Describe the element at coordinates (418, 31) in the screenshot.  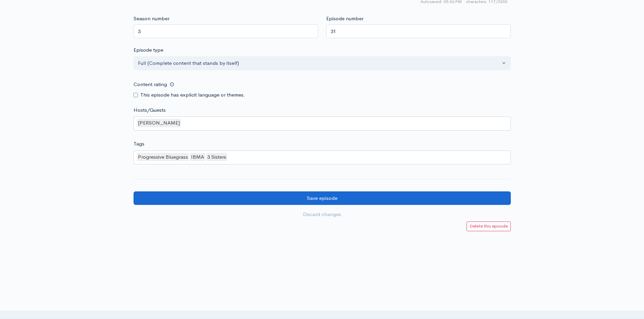
I see `input: Enter episode number` at that location.